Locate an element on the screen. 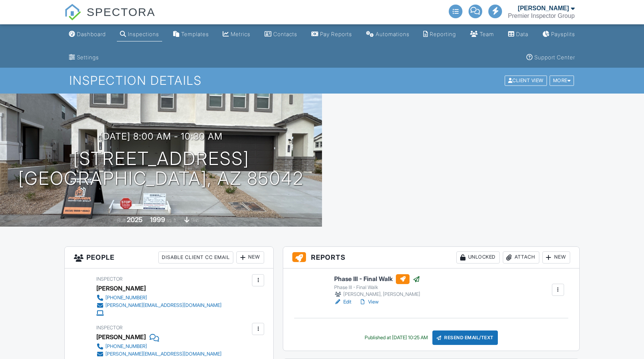  a: Pay Reports is located at coordinates (331, 35).